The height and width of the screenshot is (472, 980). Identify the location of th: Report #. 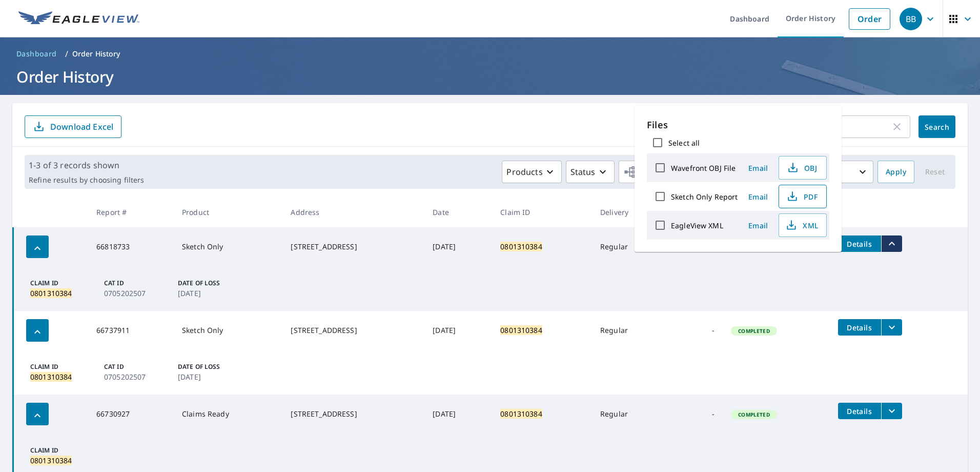
(131, 212).